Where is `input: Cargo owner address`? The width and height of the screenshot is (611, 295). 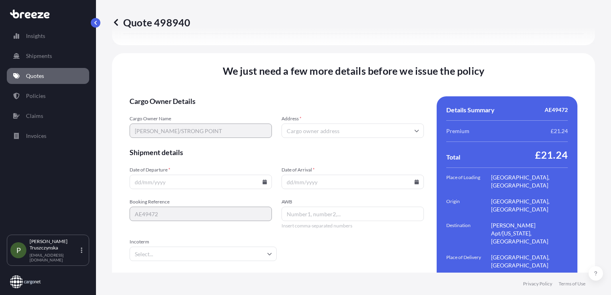 input: Cargo owner address is located at coordinates (353, 131).